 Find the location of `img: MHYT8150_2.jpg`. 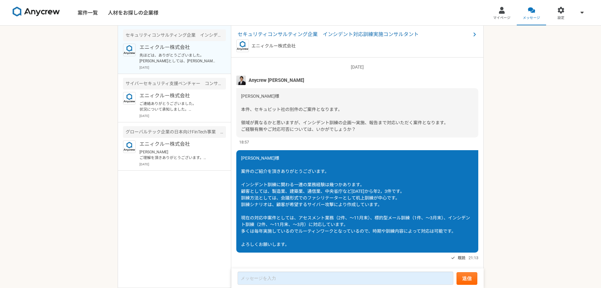

img: MHYT8150_2.jpg is located at coordinates (241, 80).